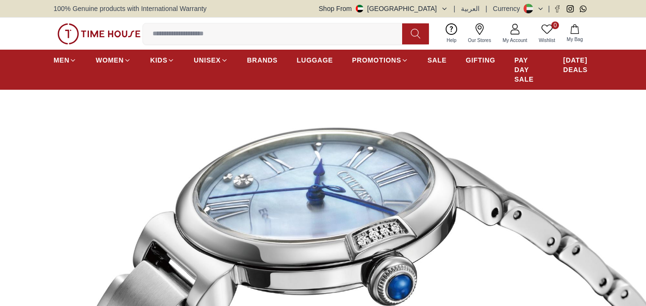  Describe the element at coordinates (262, 60) in the screenshot. I see `span: BRANDS` at that location.